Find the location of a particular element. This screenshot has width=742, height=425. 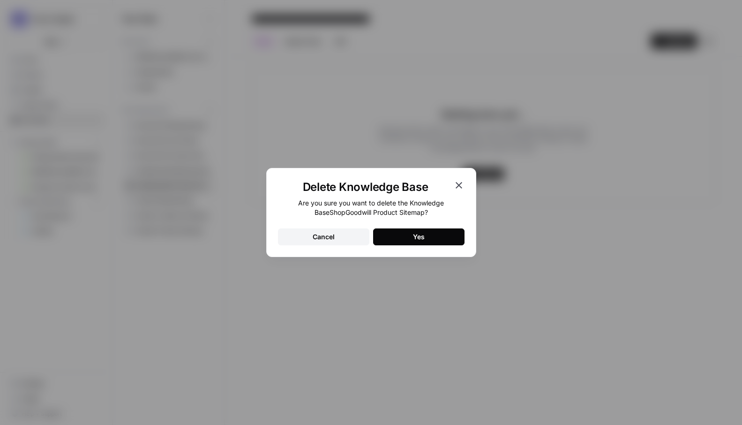

button: Yes is located at coordinates (419, 237).